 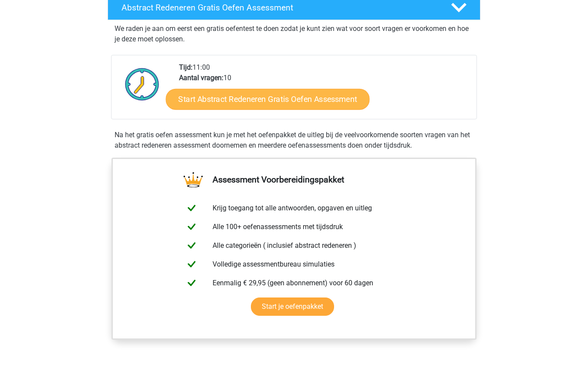 What do you see at coordinates (142, 84) in the screenshot?
I see `img: Klok` at bounding box center [142, 84].